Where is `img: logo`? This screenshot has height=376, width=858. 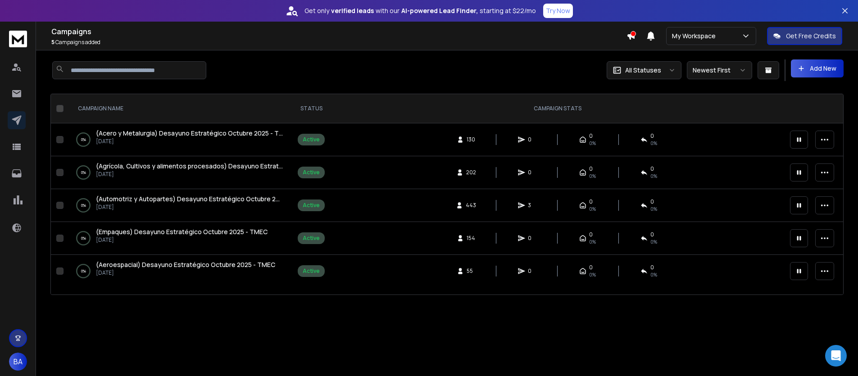
img: logo is located at coordinates (18, 39).